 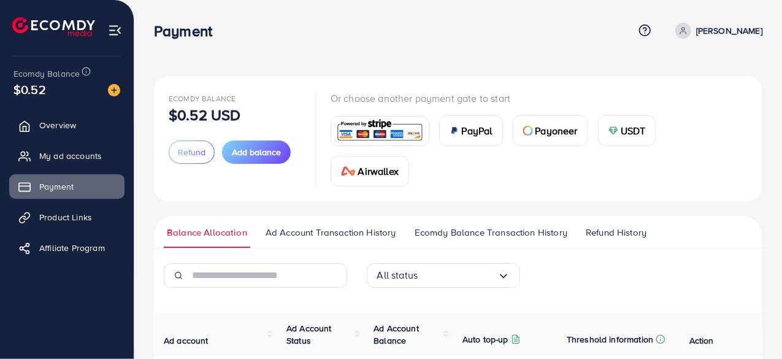 What do you see at coordinates (485, 339) in the screenshot?
I see `p: Auto top-up` at bounding box center [485, 339].